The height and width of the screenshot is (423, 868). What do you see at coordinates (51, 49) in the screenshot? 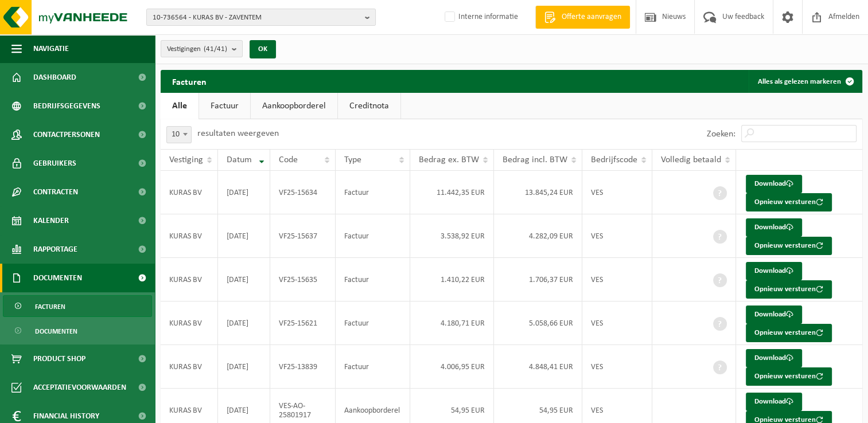
I see `span: Navigatie` at bounding box center [51, 49].